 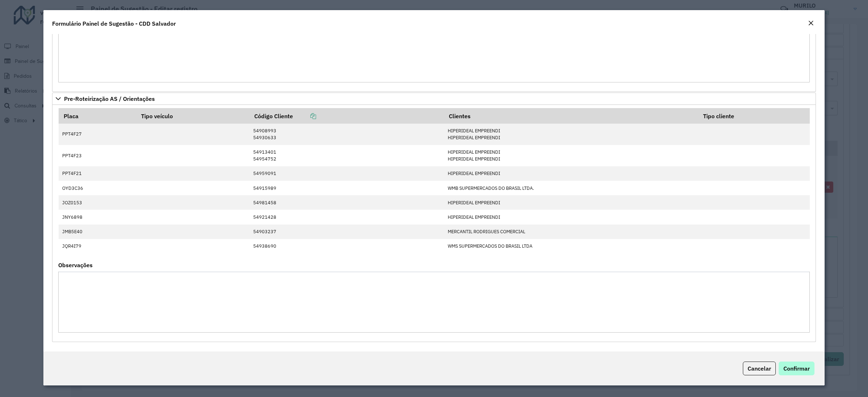 What do you see at coordinates (97, 232) in the screenshot?
I see `td: JMB5E40` at bounding box center [97, 232].